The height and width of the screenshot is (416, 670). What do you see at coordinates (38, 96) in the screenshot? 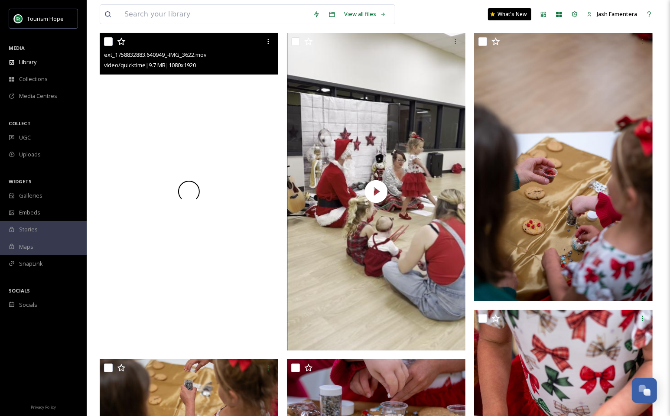
I see `span: Media Centres` at bounding box center [38, 96].